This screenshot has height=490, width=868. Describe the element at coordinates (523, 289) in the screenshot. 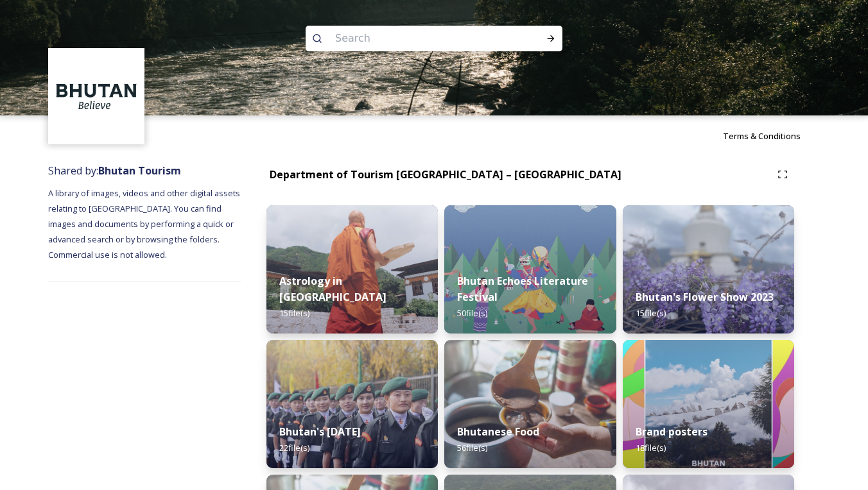

I see `strong: Bhutan Echoes Literature Festival` at that location.